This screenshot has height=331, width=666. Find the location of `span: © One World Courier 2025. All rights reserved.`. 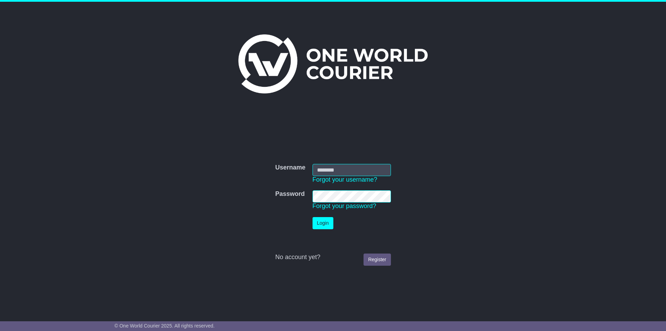

span: © One World Courier 2025. All rights reserved. is located at coordinates (164, 325).